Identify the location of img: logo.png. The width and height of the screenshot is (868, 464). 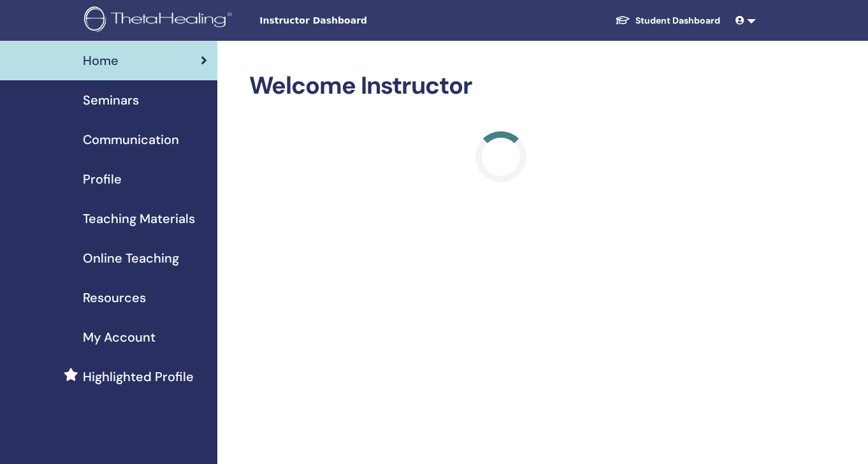
(160, 20).